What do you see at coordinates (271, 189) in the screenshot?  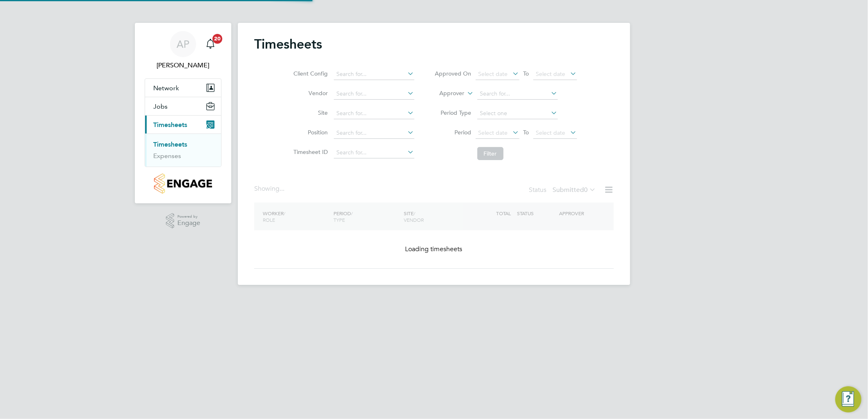 I see `div: Showing` at bounding box center [271, 189].